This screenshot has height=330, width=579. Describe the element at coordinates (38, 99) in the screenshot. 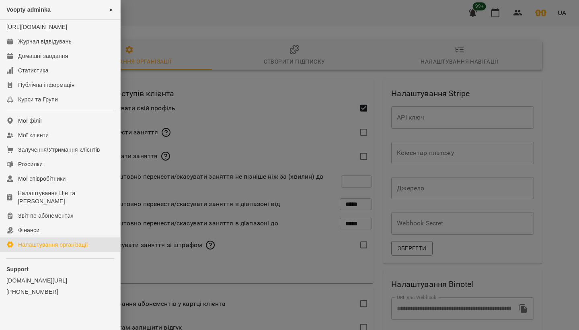

I see `div: Курси та Групи` at that location.